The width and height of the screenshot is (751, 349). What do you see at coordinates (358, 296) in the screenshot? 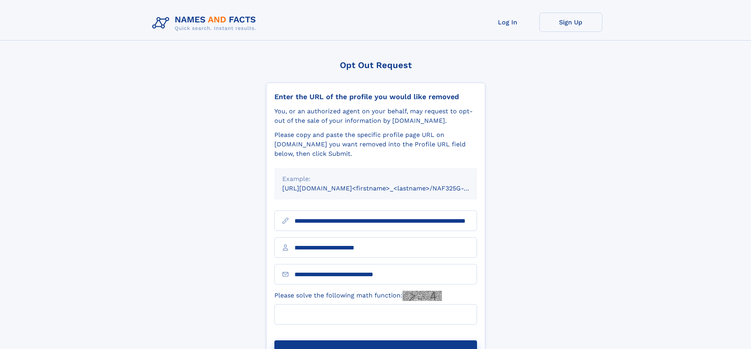
I see `label: Please solve the following math function:` at bounding box center [358, 296].